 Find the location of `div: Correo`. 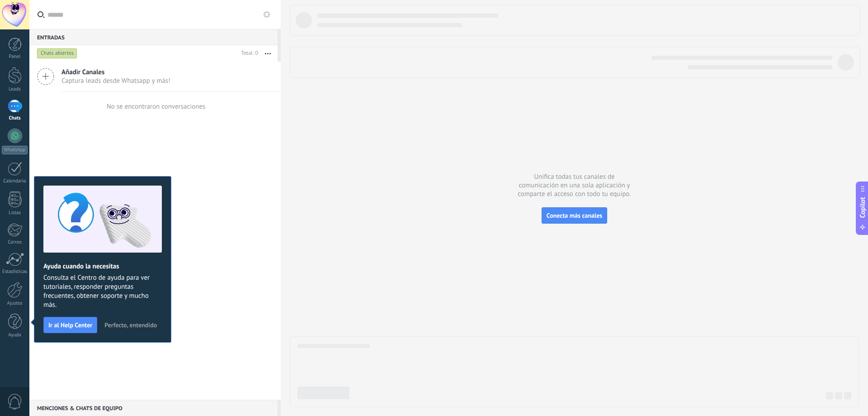

div: Correo is located at coordinates (15, 242).